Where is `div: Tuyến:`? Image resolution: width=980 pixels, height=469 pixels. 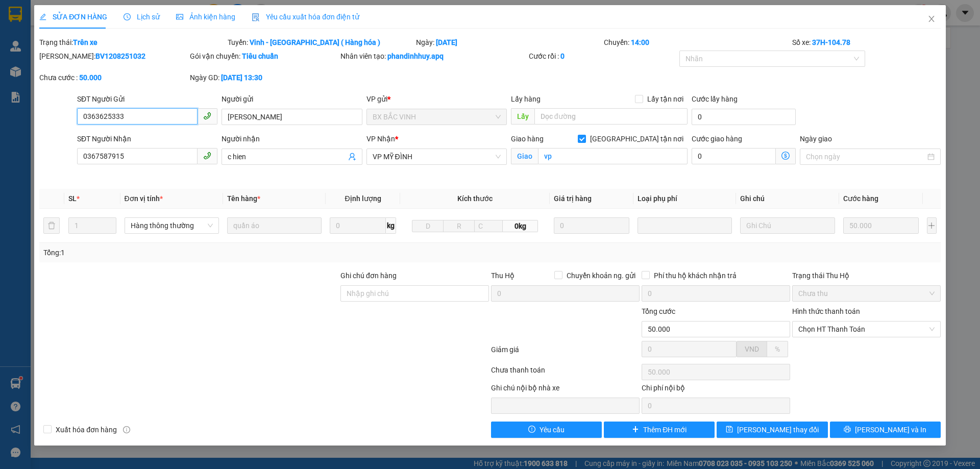 div: Tuyến: is located at coordinates (320, 42).